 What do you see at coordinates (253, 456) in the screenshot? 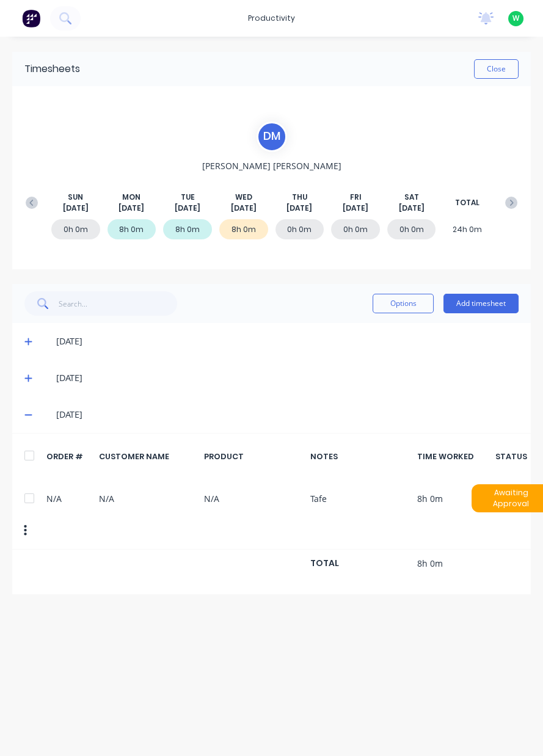
I see `div: PRODUCT` at bounding box center [253, 456].